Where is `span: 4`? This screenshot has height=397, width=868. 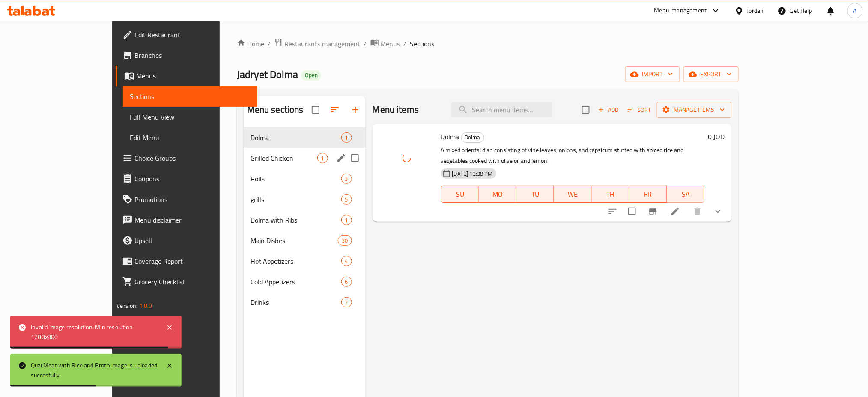 span: 4 is located at coordinates (347, 261).